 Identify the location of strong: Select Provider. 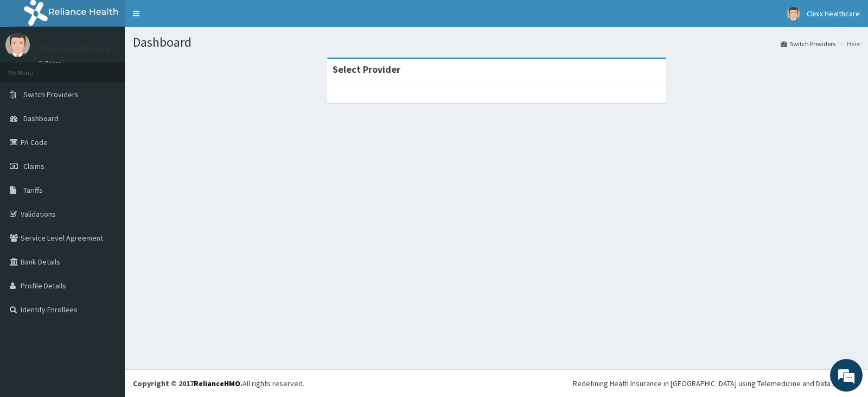
(367, 69).